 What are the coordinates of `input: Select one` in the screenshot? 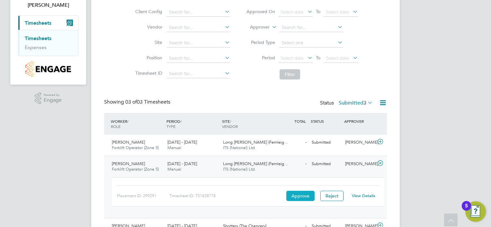 It's located at (311, 43).